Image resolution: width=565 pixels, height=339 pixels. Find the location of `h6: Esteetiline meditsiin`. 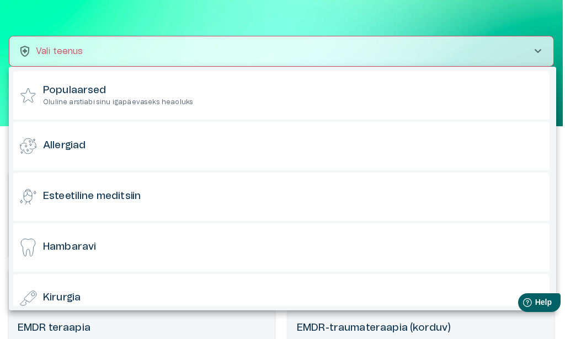

h6: Esteetiline meditsiin is located at coordinates (92, 196).